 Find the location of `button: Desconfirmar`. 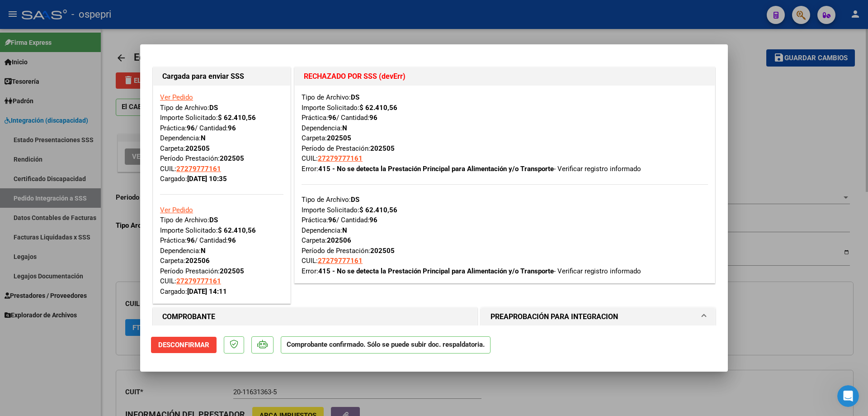

button: Desconfirmar is located at coordinates (184, 345).